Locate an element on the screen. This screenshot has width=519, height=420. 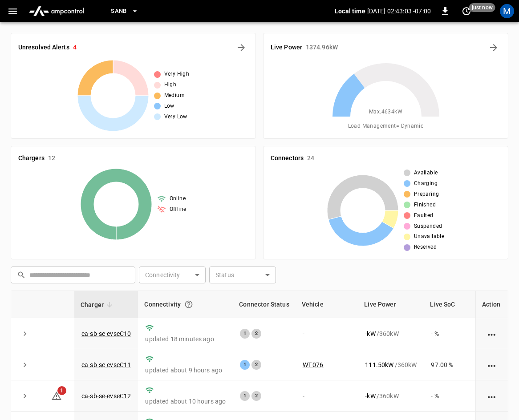
th: Vehicle is located at coordinates (327, 304).